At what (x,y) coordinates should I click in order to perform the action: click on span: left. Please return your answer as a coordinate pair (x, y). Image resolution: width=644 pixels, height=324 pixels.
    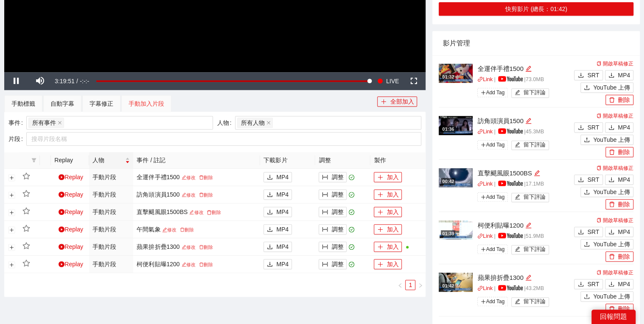
    Looking at the image, I should click on (400, 285).